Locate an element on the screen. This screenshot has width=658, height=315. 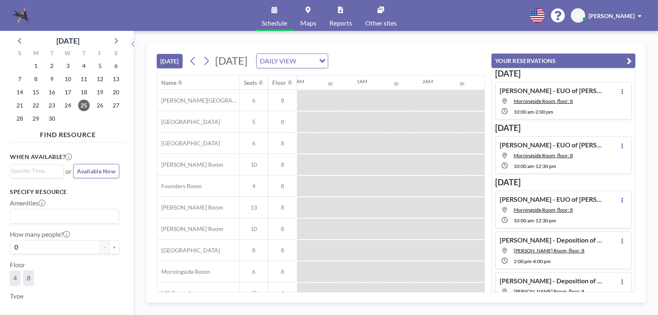
span: Thursday, September 4, 2025 is located at coordinates (84, 66).